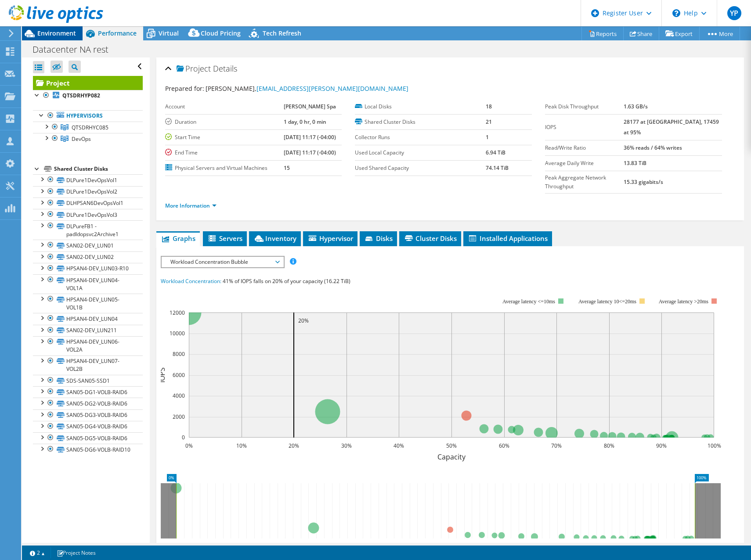 The height and width of the screenshot is (560, 751). What do you see at coordinates (179, 375) in the screenshot?
I see `text: 6000` at bounding box center [179, 375].